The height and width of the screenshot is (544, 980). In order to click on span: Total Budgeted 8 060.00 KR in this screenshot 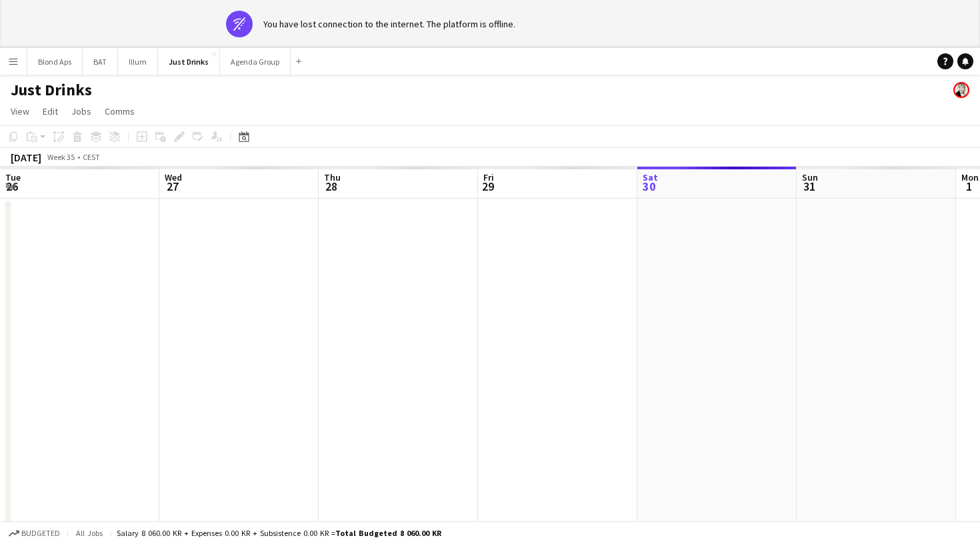, I will do `click(387, 532)`.